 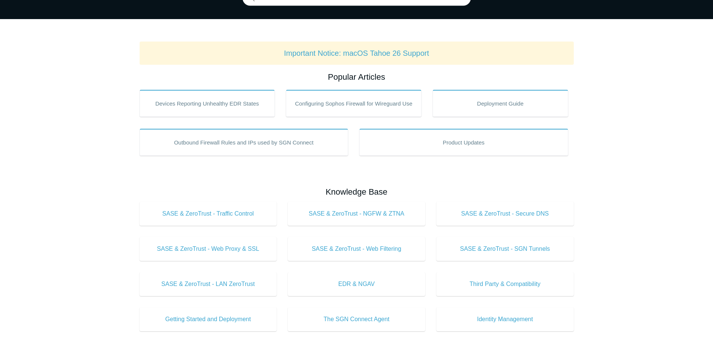 I want to click on span: The SGN Connect Agent, so click(x=356, y=319).